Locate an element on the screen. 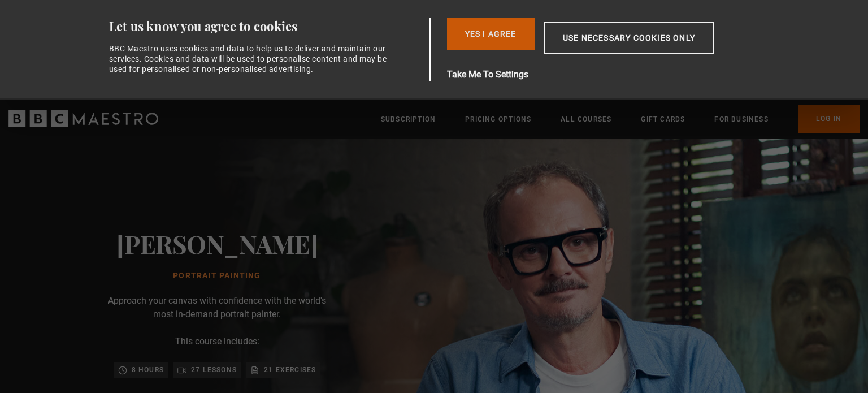 Image resolution: width=868 pixels, height=393 pixels. a: For business is located at coordinates (741, 119).